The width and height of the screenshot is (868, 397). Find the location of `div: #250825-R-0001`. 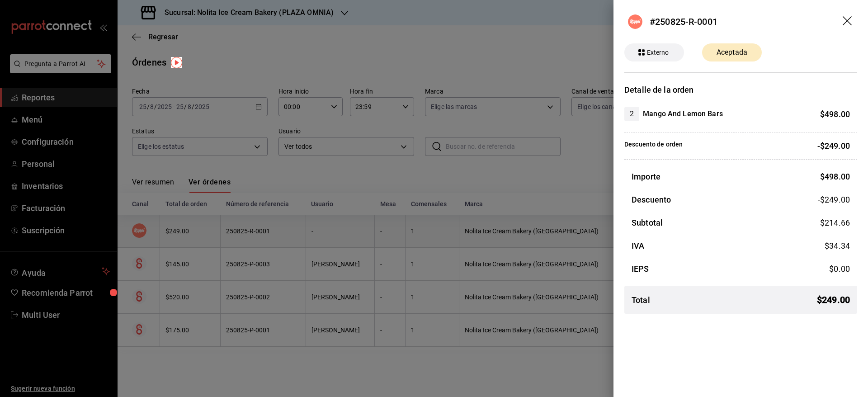

div: #250825-R-0001 is located at coordinates (684, 22).